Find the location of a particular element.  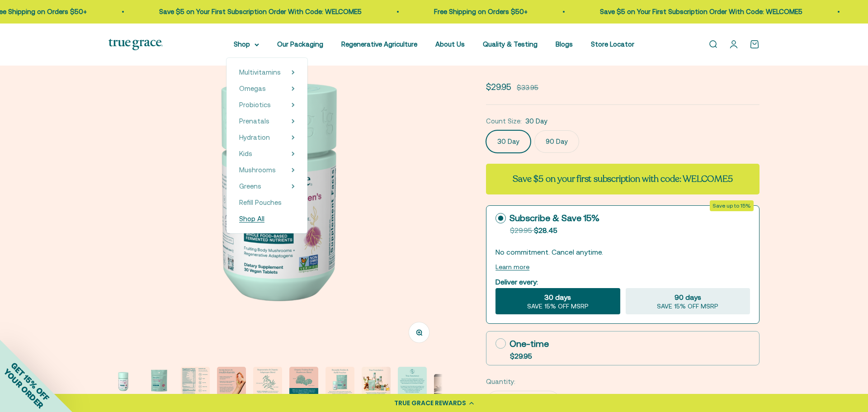

img: Holy Basil and Ashwagandha are Ayurvedic herbs known as "adaptogens." They support overall health... is located at coordinates (267, 382).